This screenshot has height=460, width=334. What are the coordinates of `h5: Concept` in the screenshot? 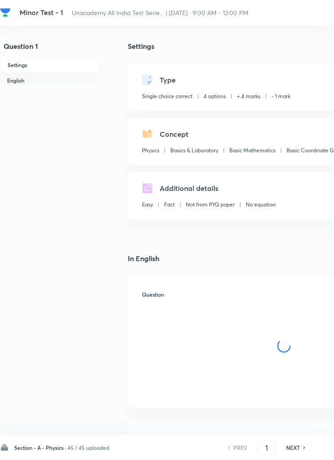 It's located at (174, 134).